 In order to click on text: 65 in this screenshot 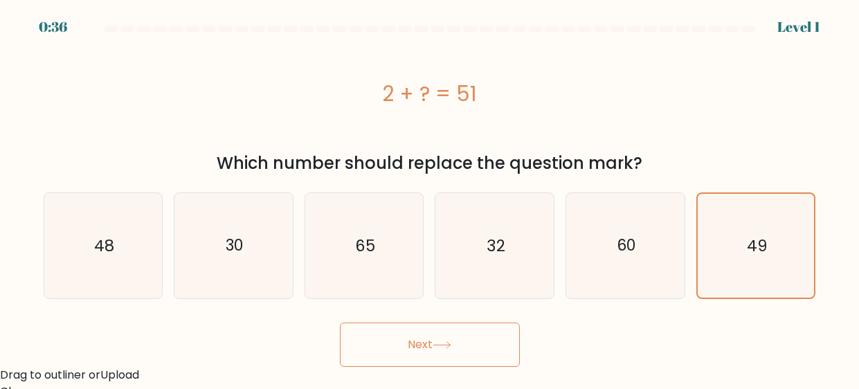, I will do `click(365, 246)`.